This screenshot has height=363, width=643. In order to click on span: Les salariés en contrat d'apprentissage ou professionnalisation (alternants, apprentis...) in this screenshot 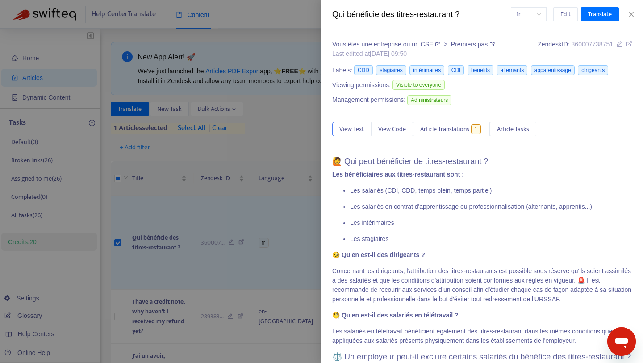, I will do `click(471, 206)`.